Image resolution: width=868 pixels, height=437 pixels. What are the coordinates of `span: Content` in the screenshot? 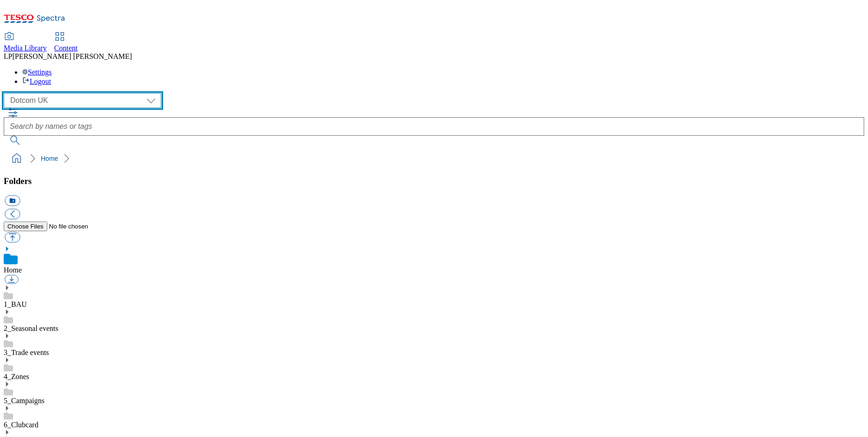 It's located at (66, 47).